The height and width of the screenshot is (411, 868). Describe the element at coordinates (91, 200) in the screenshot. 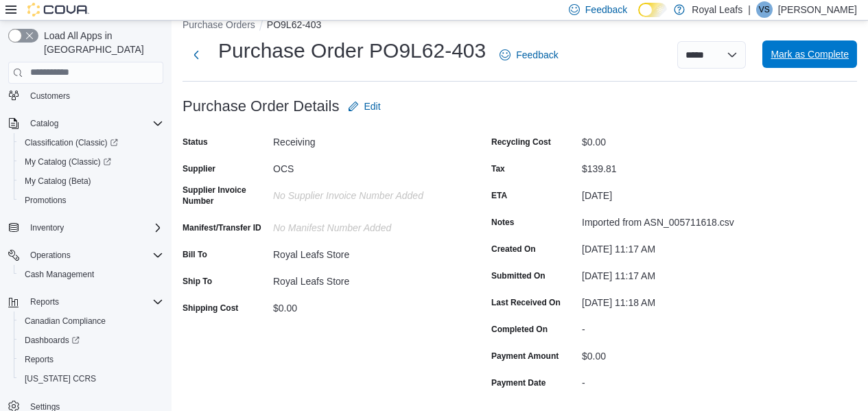

I see `button: Promotions` at that location.